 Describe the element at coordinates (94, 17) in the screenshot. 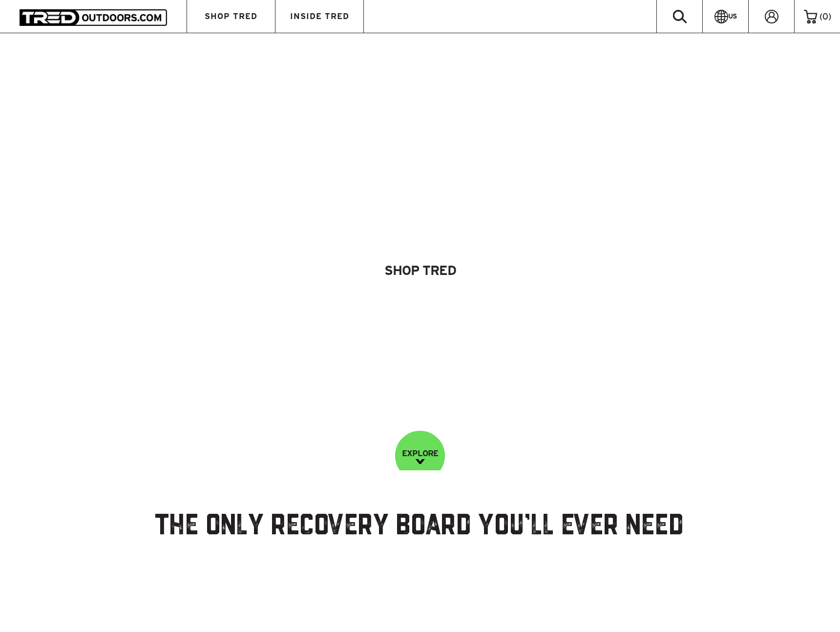

I see `img: TRED Outdoors America` at that location.